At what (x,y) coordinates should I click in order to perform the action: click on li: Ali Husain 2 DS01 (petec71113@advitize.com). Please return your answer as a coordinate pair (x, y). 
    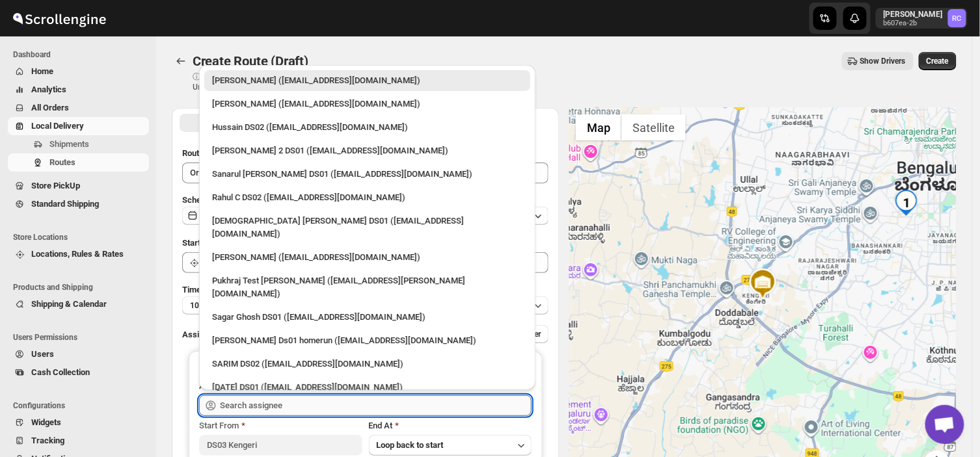
    Looking at the image, I should click on (367, 150).